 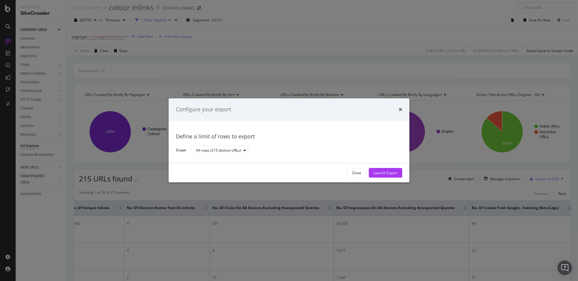 I want to click on button: Launch Export, so click(x=385, y=173).